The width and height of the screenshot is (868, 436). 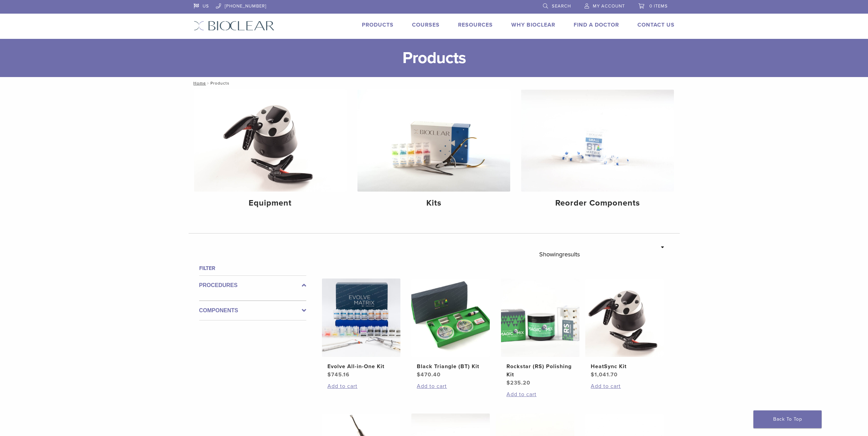 I want to click on img: Rockstar (RS) Polishing Kit, so click(x=540, y=318).